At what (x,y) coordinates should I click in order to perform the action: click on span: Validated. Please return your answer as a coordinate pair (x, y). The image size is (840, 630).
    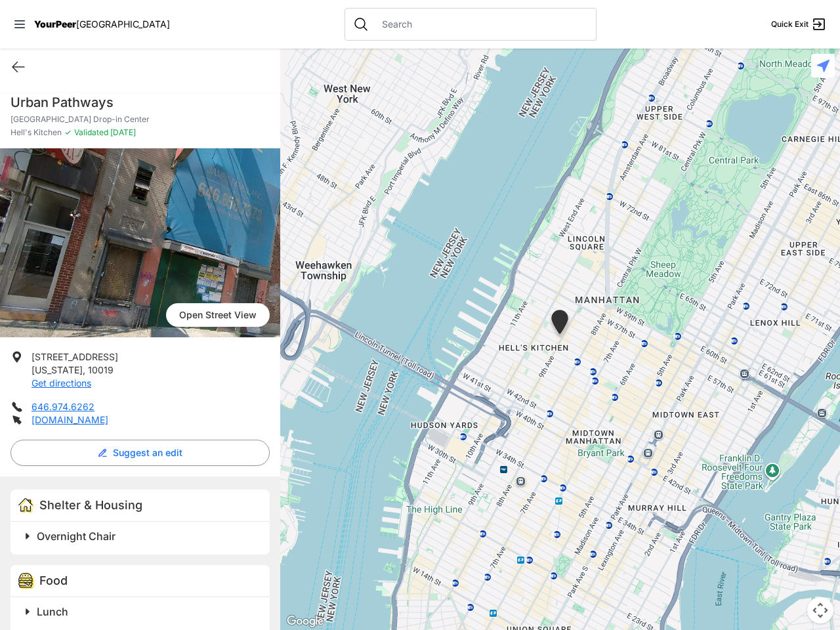
    Looking at the image, I should click on (91, 132).